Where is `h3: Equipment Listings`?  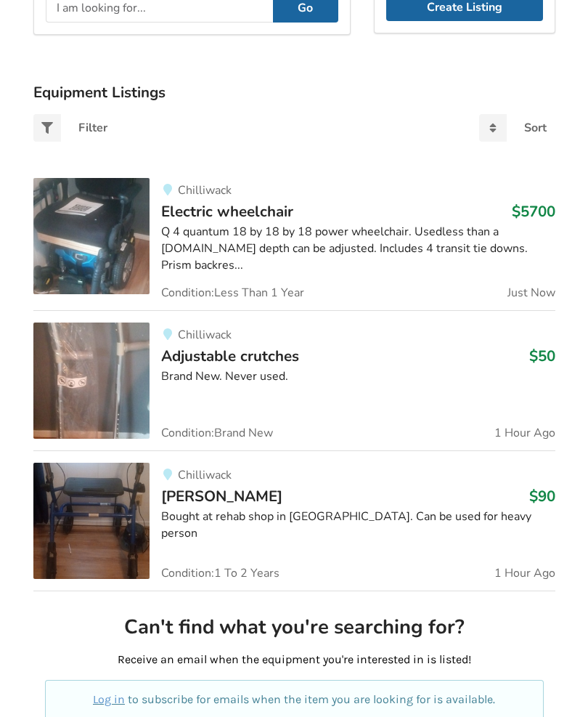 h3: Equipment Listings is located at coordinates (294, 93).